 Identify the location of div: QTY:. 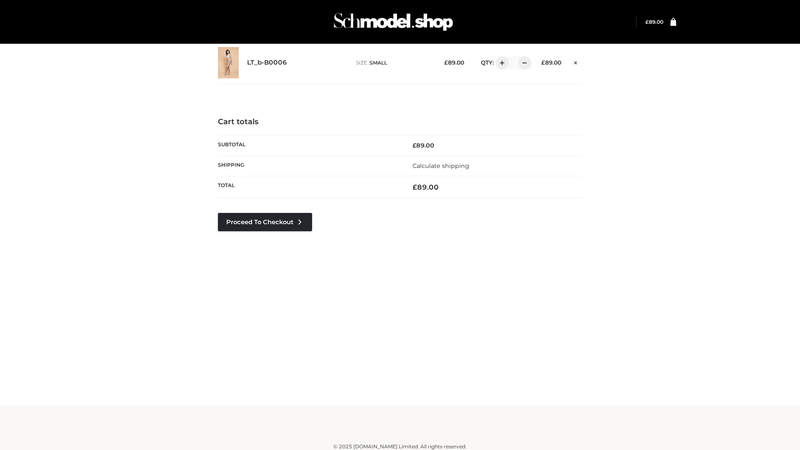
(500, 63).